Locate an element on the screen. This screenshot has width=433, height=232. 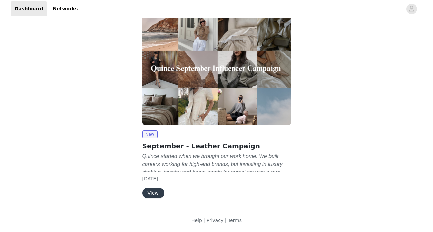
button: View is located at coordinates (153, 193).